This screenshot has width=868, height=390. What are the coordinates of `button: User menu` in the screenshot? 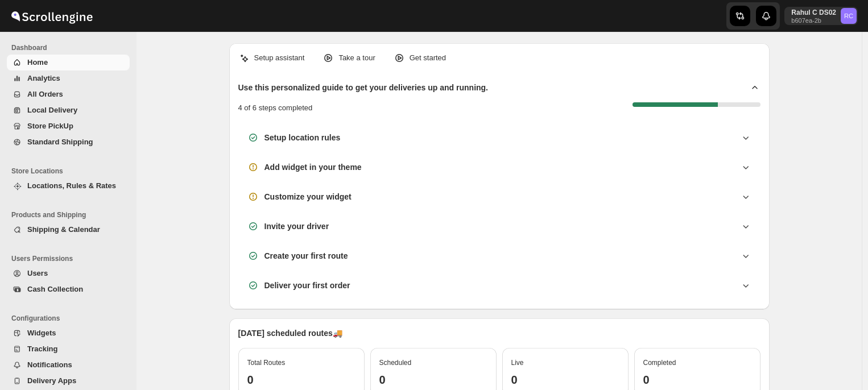 It's located at (820, 16).